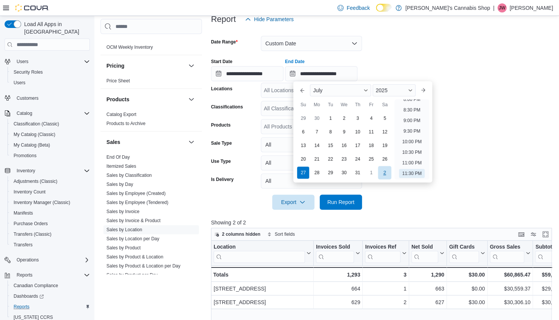 The height and width of the screenshot is (320, 559). I want to click on span: Inventory Count, so click(50, 192).